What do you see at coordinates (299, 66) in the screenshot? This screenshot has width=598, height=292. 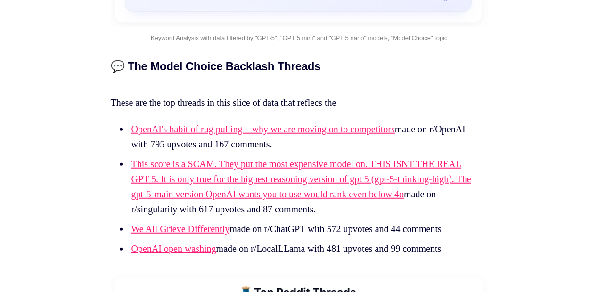 I see `h3: 💬 The Model Choice Backlash Threads` at bounding box center [299, 66].